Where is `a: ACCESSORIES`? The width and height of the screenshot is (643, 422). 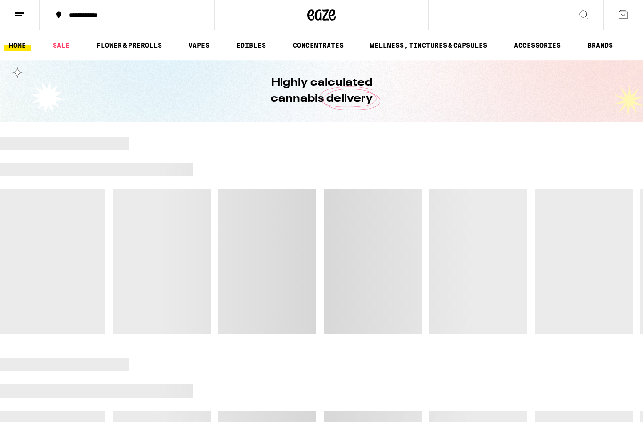
a: ACCESSORIES is located at coordinates (537, 45).